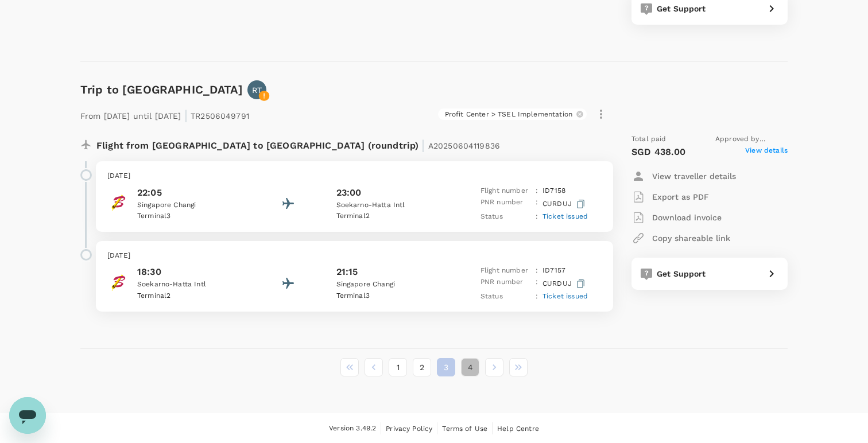  What do you see at coordinates (463, 145) in the screenshot?
I see `span: A20250604119836` at bounding box center [463, 145].